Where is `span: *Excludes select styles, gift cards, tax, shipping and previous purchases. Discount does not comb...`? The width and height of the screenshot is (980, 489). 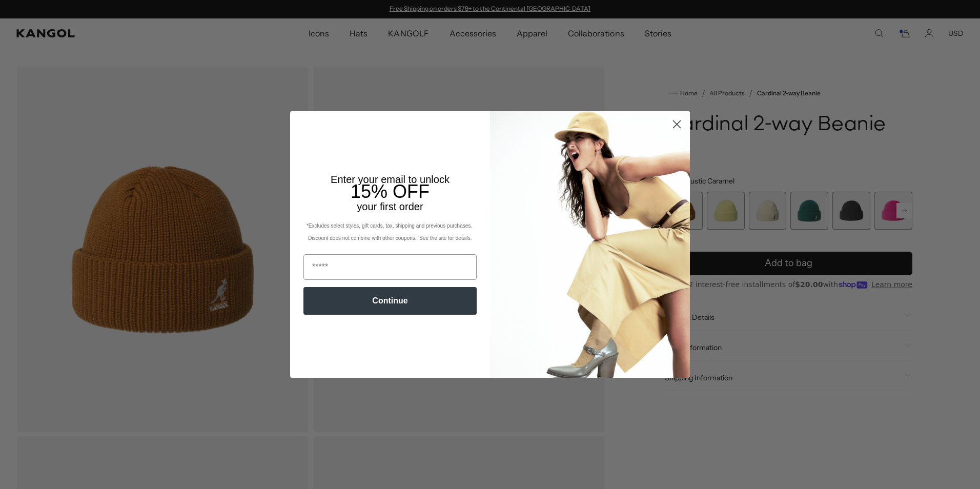
span: *Excludes select styles, gift cards, tax, shipping and previous purchases. Discount does not comb... is located at coordinates (390, 232).